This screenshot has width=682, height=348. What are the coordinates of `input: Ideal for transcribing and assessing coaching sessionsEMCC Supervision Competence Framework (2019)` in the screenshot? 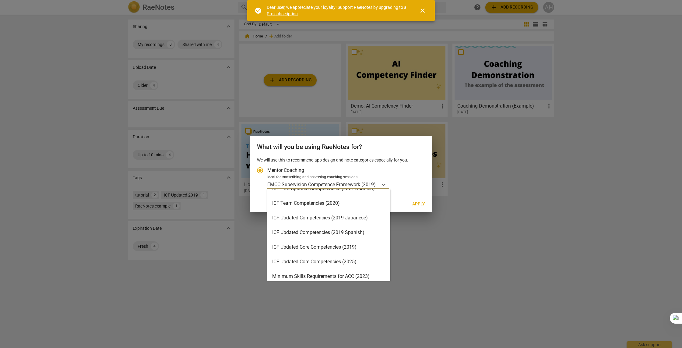 It's located at (377, 184).